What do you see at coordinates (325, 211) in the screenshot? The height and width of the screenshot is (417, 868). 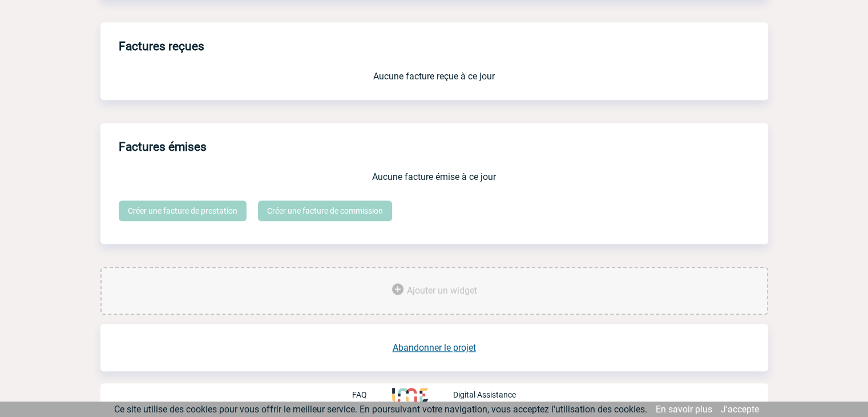 I see `a: Créer une facture de commission` at bounding box center [325, 211].